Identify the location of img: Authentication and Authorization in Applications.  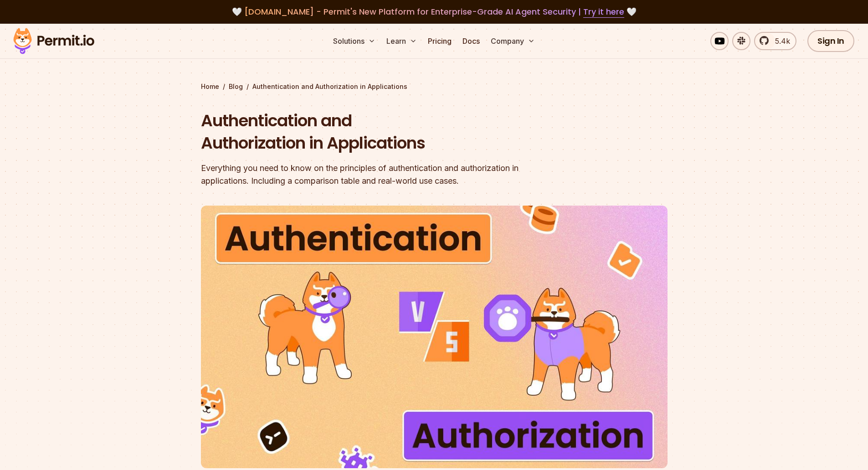
(434, 337).